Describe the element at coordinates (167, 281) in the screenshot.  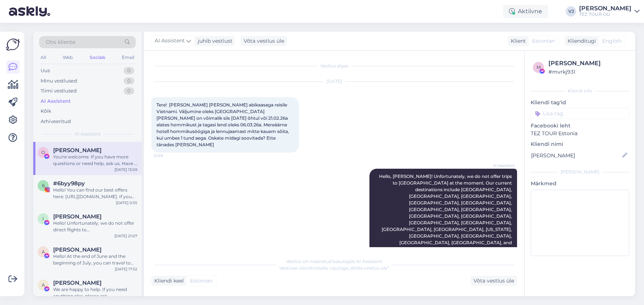
I see `div: Kliendi keel` at that location.